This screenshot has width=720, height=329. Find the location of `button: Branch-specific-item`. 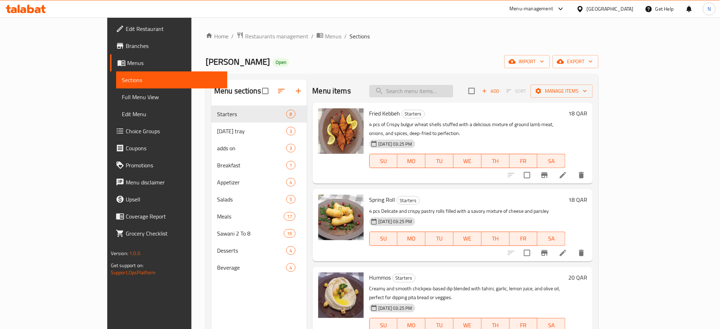

button: Branch-specific-item is located at coordinates (545, 175).